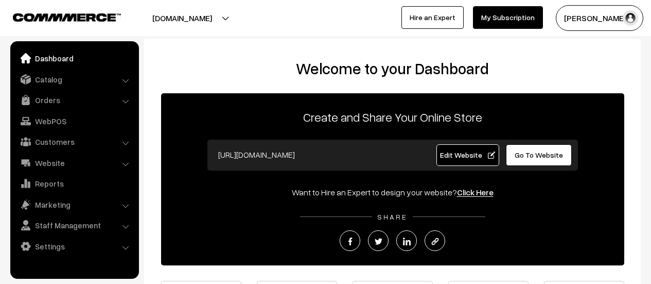 The width and height of the screenshot is (651, 284). Describe the element at coordinates (74, 246) in the screenshot. I see `a: Settings` at that location.